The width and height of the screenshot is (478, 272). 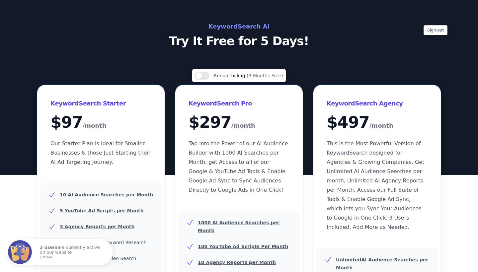 I want to click on u: 100 YouTube Ad Scripts Per Month, so click(x=243, y=247).